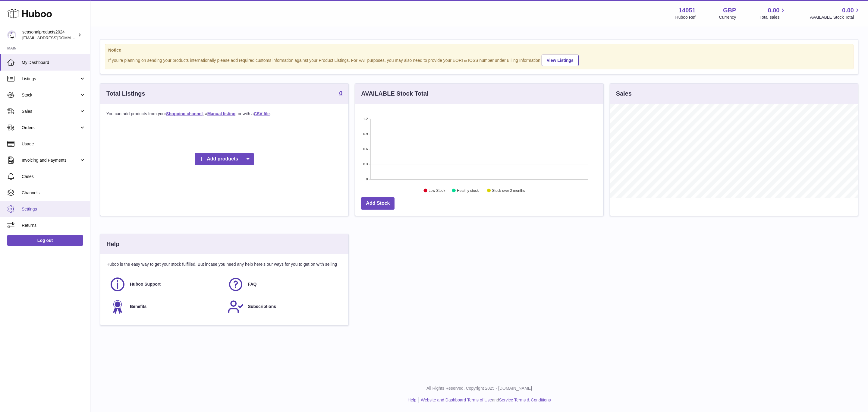 The image size is (868, 412). Describe the element at coordinates (54, 225) in the screenshot. I see `span: Returns` at that location.